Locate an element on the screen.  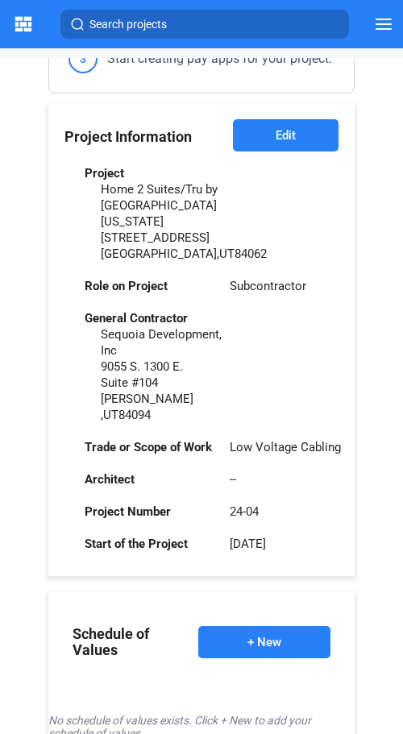
div: Low Voltage Cabling is located at coordinates (285, 447).